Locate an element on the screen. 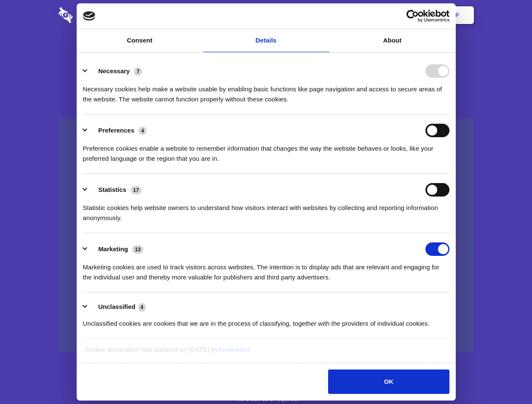 Image resolution: width=532 pixels, height=404 pixels. div: Statistic cookies help website owners to understand how visitors interact with websites by collec... is located at coordinates (266, 209).